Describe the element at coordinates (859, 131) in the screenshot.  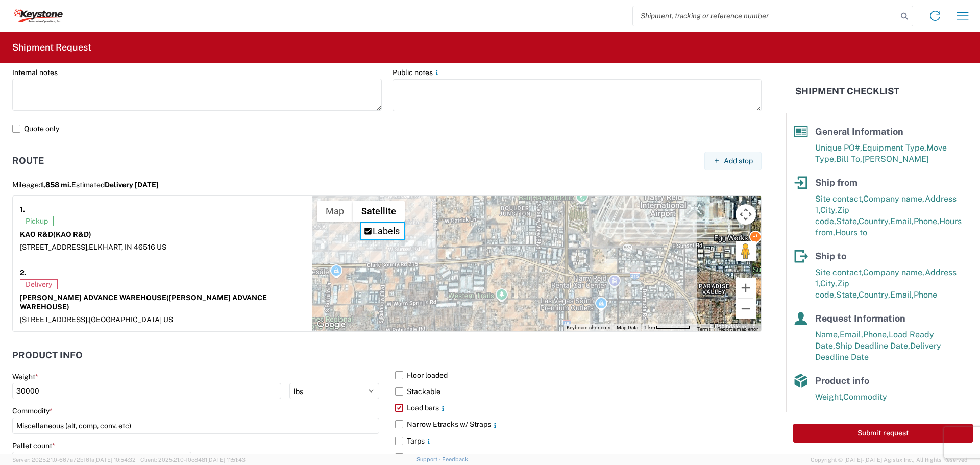
I see `span: General Information` at that location.